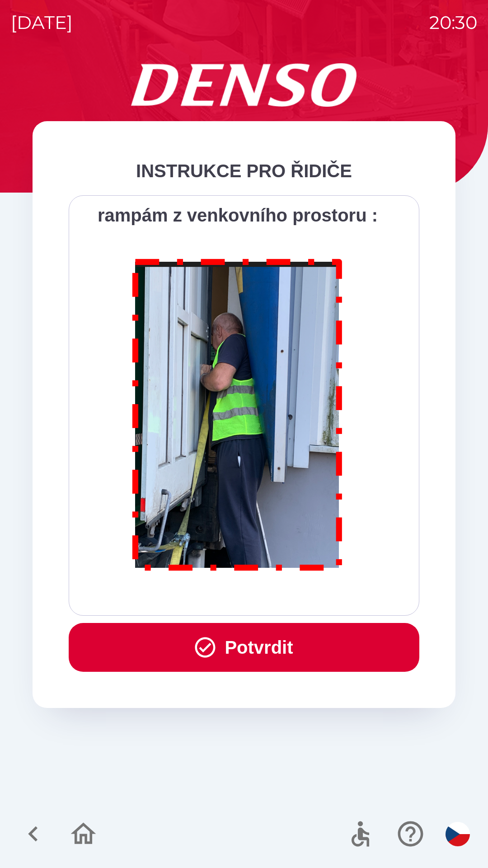  Describe the element at coordinates (238, 413) in the screenshot. I see `img: M8MNayrTL6gAAAABJRU5ErkJggg==` at that location.